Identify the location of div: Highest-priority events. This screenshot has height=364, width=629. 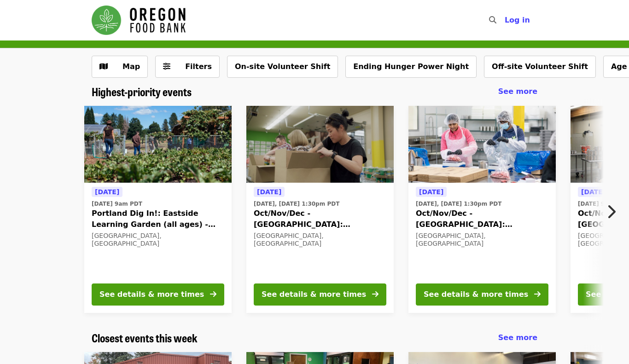
(315, 92).